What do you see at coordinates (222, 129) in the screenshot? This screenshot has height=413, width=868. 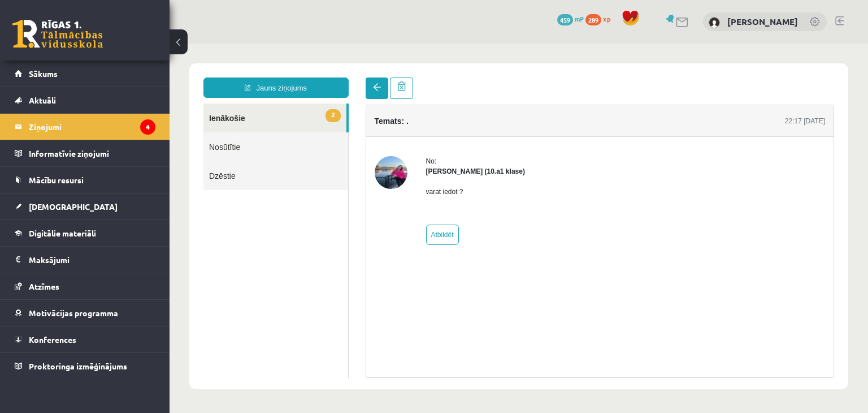 I see `img: Polina Jeluškina` at bounding box center [222, 129].